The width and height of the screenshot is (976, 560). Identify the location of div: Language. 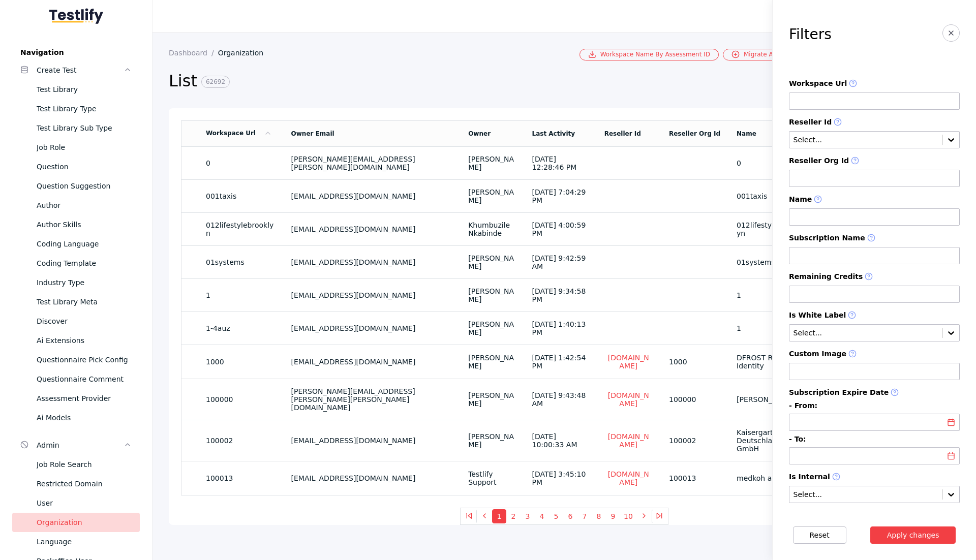
(84, 542).